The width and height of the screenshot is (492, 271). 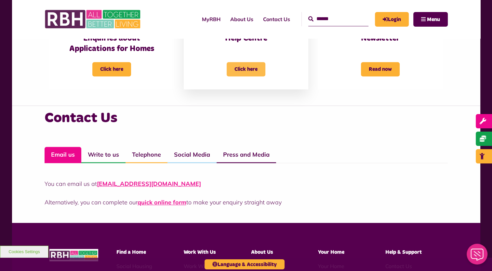 I want to click on input: Search, so click(x=338, y=19).